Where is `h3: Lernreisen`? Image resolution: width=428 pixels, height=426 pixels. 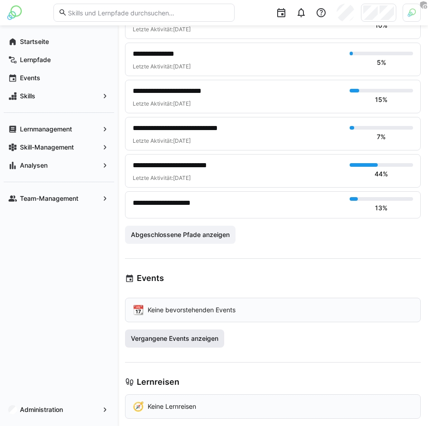
h3: Lernreisen is located at coordinates (158, 382).